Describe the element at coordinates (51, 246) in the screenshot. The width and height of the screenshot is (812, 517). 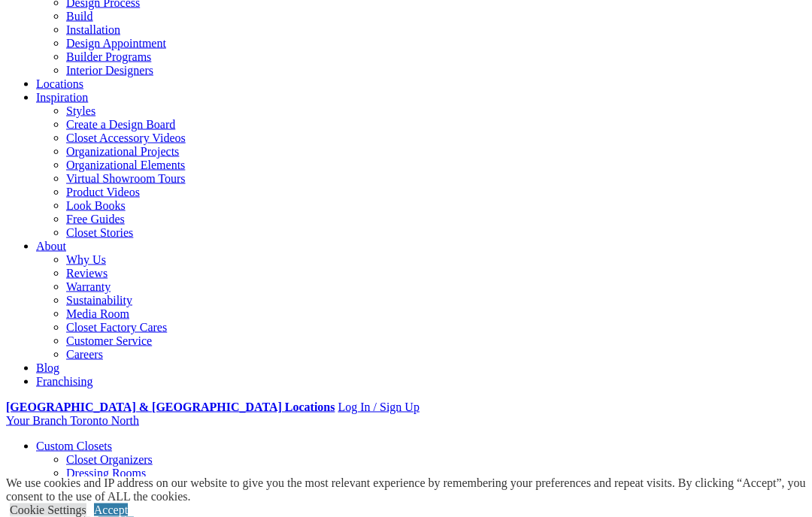
I see `a: About` at that location.